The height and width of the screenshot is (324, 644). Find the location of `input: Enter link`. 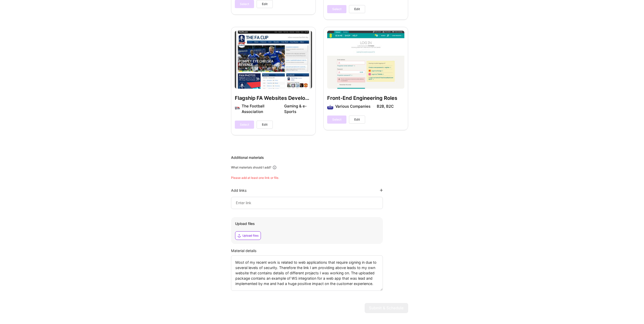

input: Enter link is located at coordinates (307, 203).